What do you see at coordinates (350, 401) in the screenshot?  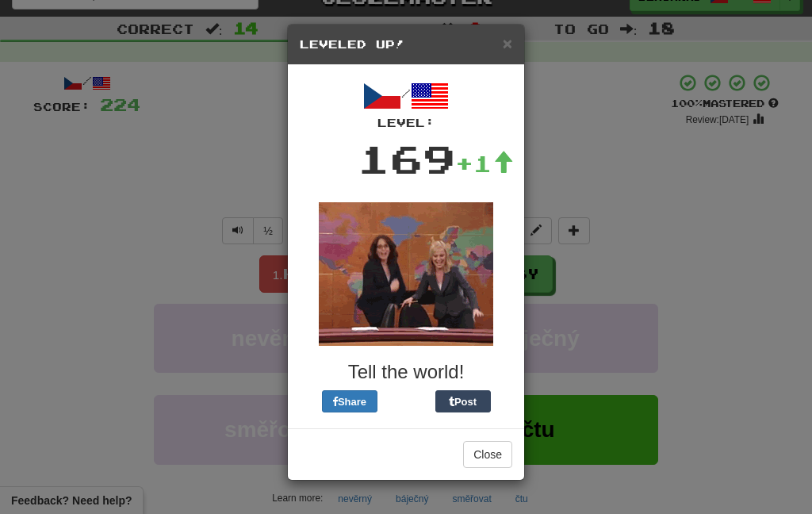 I see `button: Share` at bounding box center [350, 401].